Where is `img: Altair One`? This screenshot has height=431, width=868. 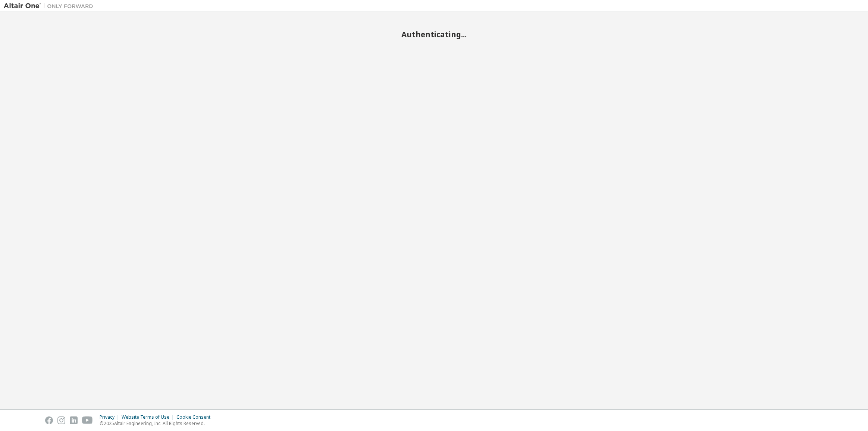
img: Altair One is located at coordinates (51, 6).